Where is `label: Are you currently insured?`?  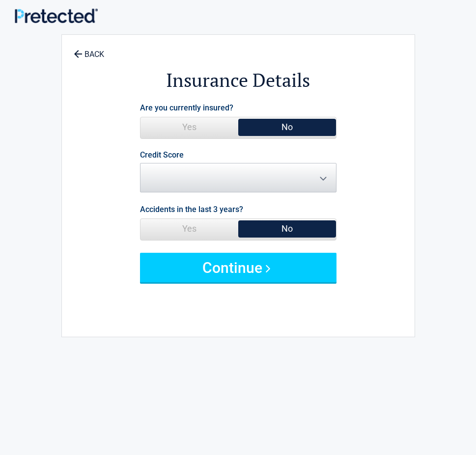 label: Are you currently insured? is located at coordinates (187, 107).